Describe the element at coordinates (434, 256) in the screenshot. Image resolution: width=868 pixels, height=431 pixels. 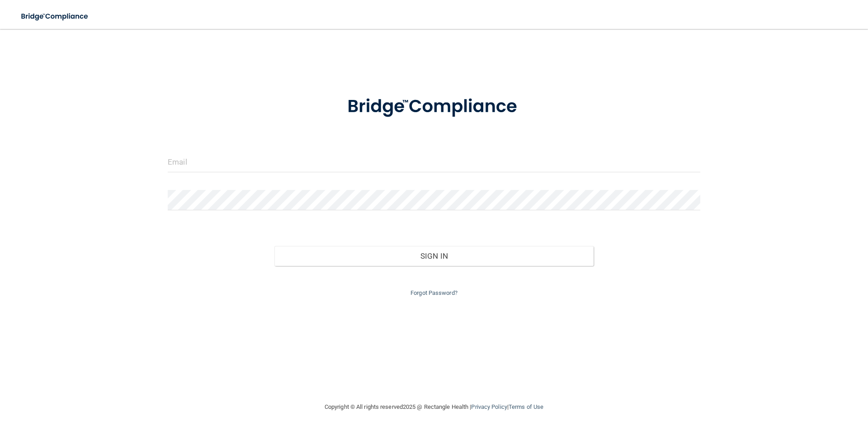
I see `button: Sign In` at that location.